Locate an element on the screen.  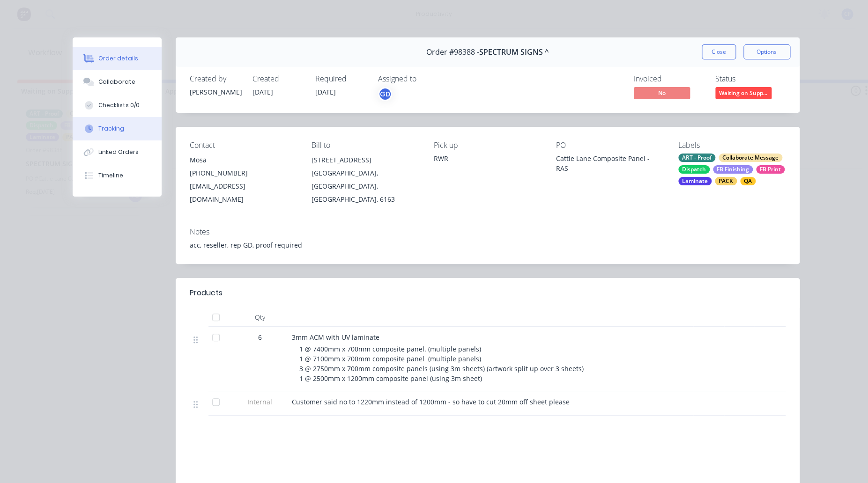
div: QA is located at coordinates (748, 181).